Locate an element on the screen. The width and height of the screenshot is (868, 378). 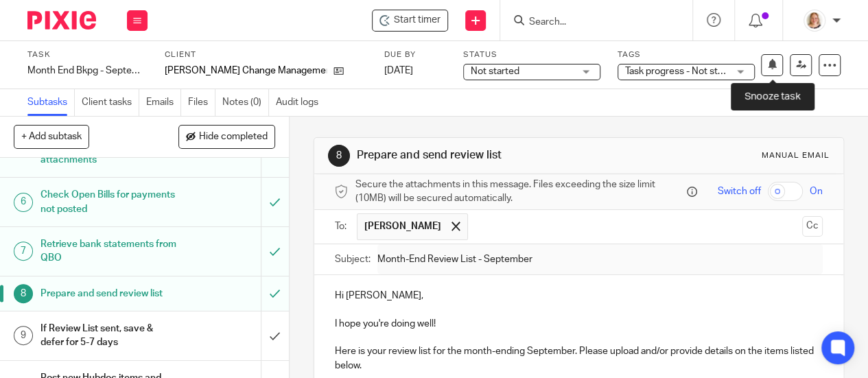
label: Tags is located at coordinates (686, 55).